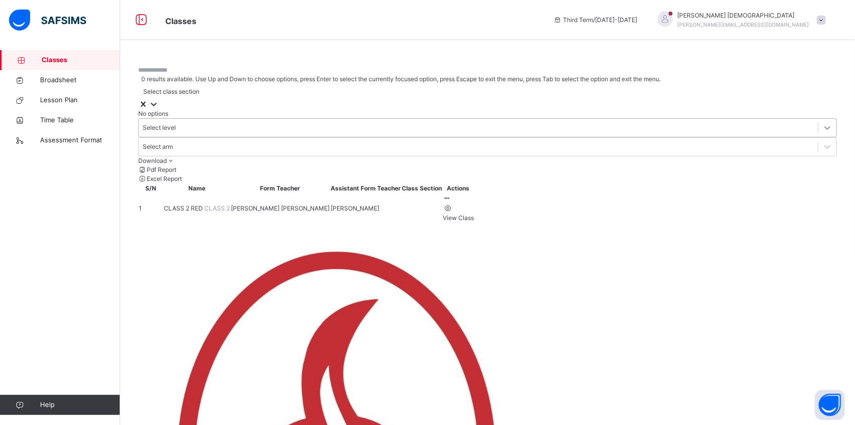  Describe the element at coordinates (184, 208) in the screenshot. I see `span: CLASS 2 RED` at that location.